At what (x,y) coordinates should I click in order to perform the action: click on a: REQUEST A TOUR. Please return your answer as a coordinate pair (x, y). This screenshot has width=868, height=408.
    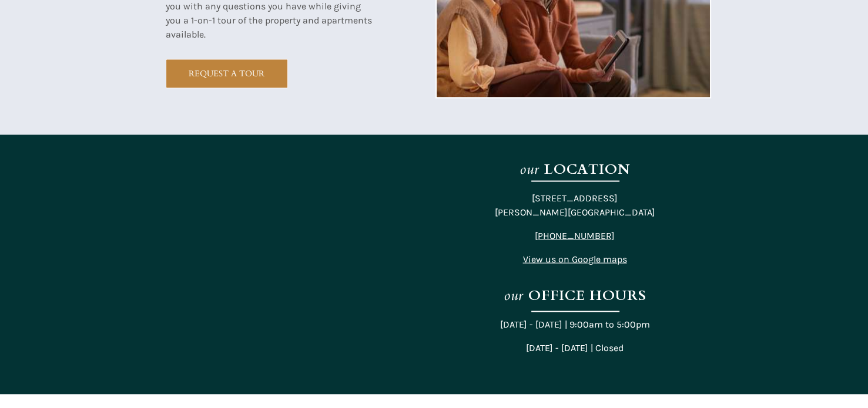
    Looking at the image, I should click on (227, 74).